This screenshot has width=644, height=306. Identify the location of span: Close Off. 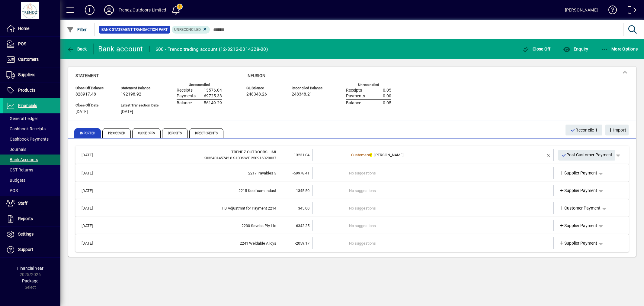
(536, 49).